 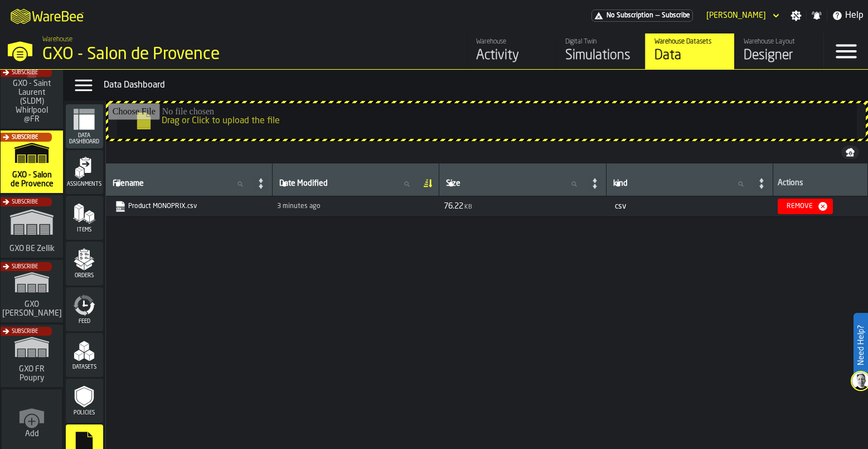 What do you see at coordinates (778, 56) in the screenshot?
I see `div: Designer` at bounding box center [778, 56].